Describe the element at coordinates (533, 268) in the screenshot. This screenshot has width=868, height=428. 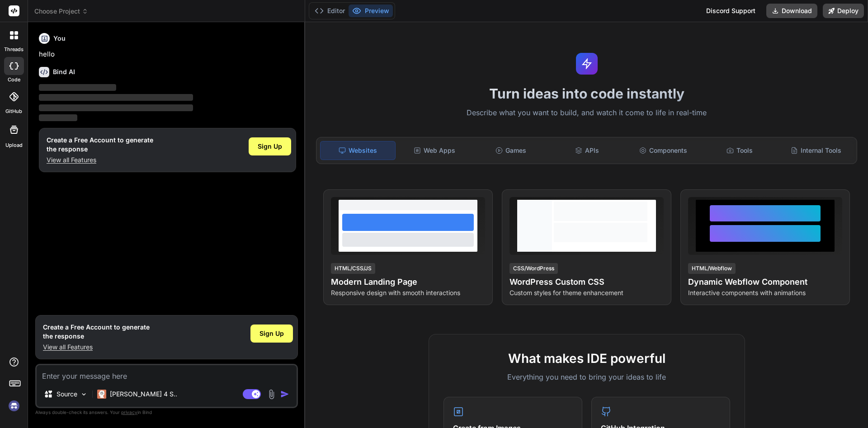
I see `div: CSS/WordPress` at that location.